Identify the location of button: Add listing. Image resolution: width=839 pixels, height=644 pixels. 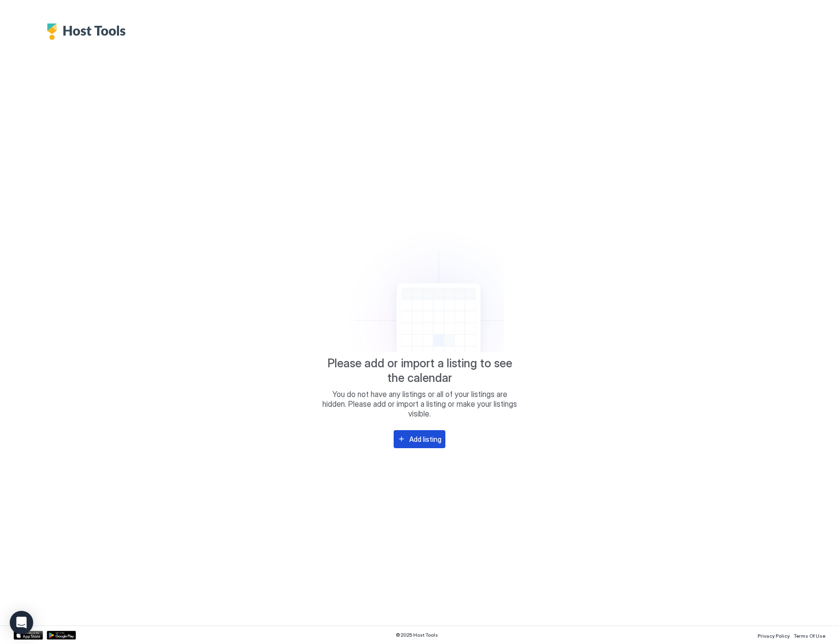
(420, 439).